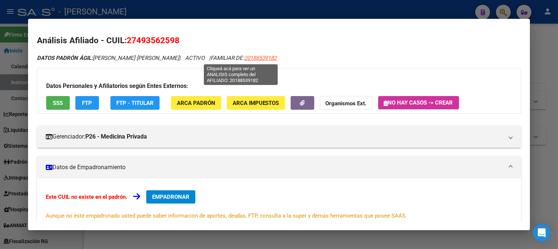  What do you see at coordinates (279, 137) in the screenshot?
I see `mat-expansion-panel-header: Gerenciador:P26 - Medicina Privada` at bounding box center [279, 137].